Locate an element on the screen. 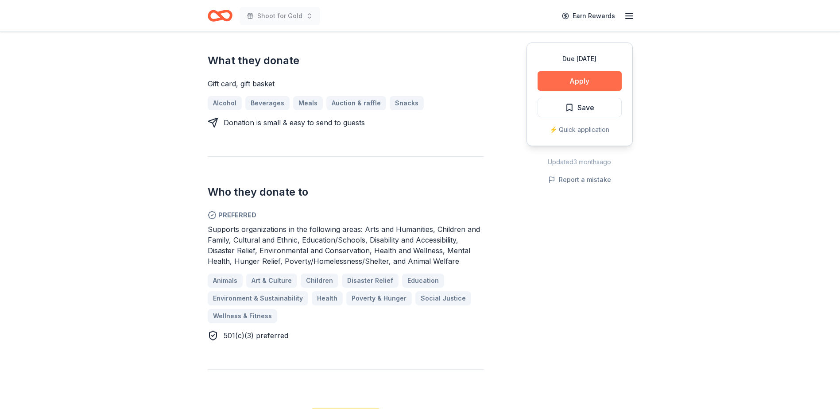 The image size is (840, 409). button: Save is located at coordinates (579, 108).